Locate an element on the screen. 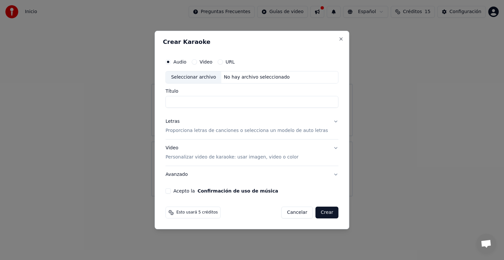 This screenshot has height=260, width=504. label: URL is located at coordinates (230, 62).